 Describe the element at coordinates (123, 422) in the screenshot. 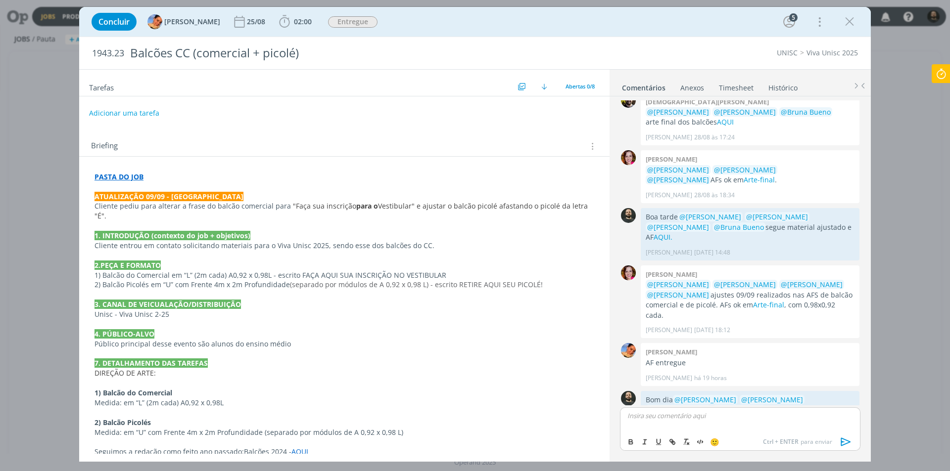

I see `strong: 2) Balcão Picolés` at that location.